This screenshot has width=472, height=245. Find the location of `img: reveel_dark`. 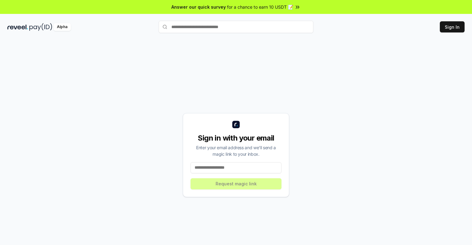

img: reveel_dark is located at coordinates (18, 27).